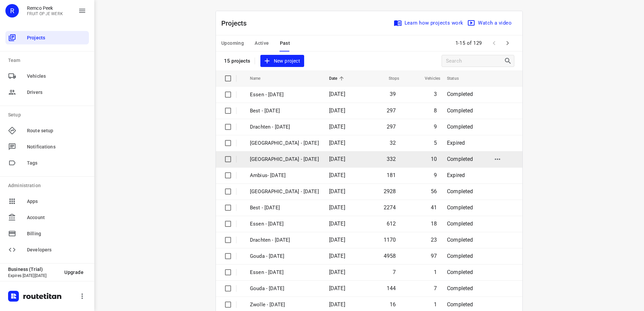 This screenshot has height=311, width=644. I want to click on p: Drachten - Monday, so click(284, 240).